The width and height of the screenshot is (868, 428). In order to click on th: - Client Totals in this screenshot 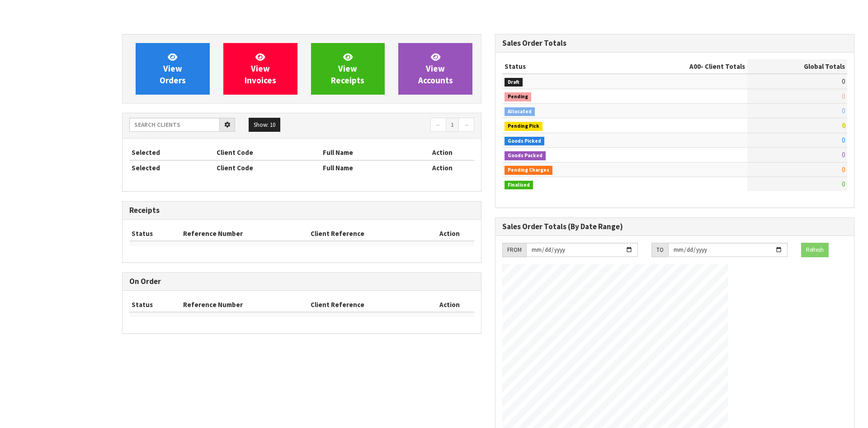, I will do `click(682, 66)`.